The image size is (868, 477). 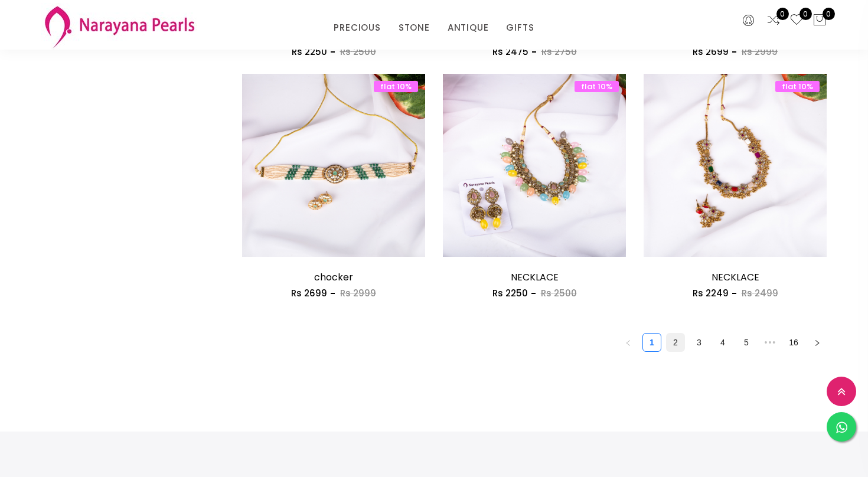 I want to click on li: Next Page, so click(x=818, y=343).